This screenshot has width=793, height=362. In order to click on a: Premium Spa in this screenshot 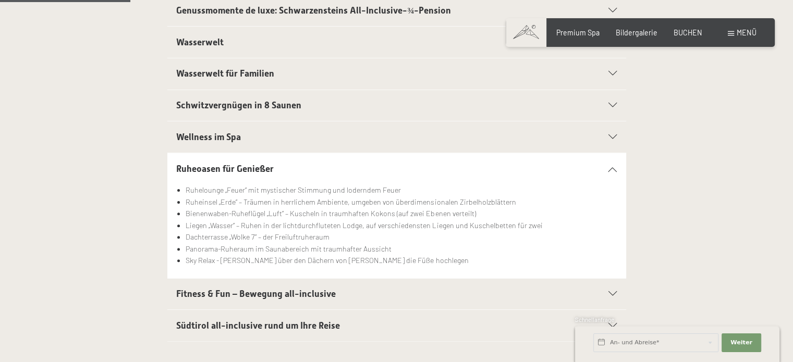, I will do `click(577, 32)`.